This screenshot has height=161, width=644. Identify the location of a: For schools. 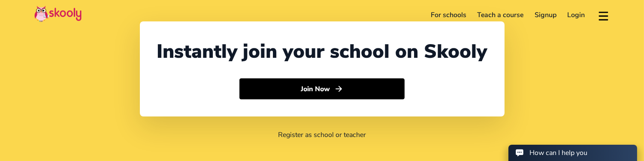
(448, 15).